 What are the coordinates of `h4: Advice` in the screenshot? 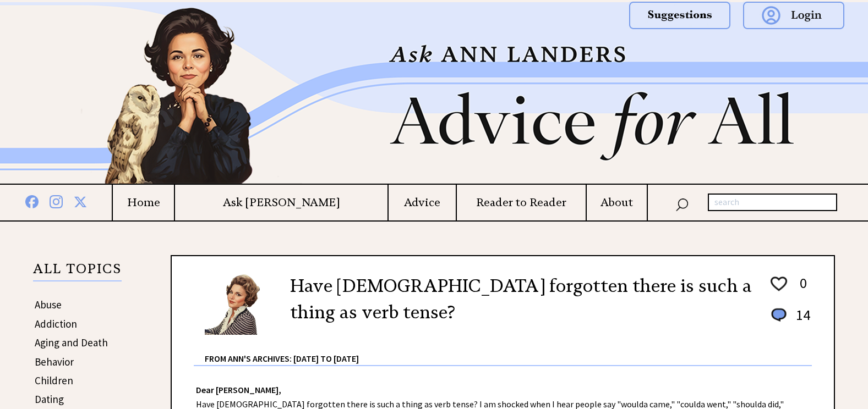 It's located at (421, 202).